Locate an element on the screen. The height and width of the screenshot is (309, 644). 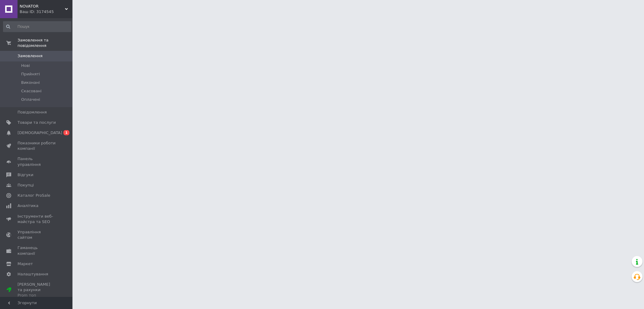
span: Виконані is located at coordinates (30, 83).